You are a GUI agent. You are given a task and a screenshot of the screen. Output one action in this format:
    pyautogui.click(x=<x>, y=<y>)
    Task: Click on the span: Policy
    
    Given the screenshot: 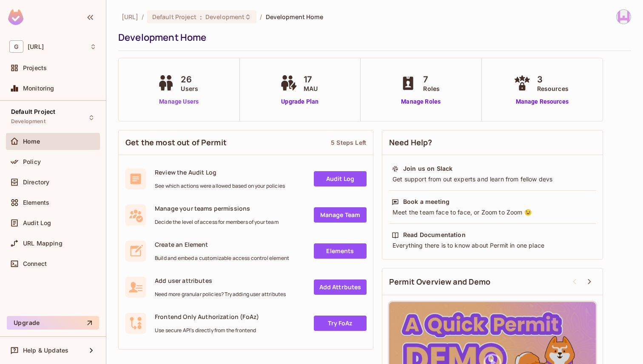 What is the action you would take?
    pyautogui.click(x=32, y=162)
    